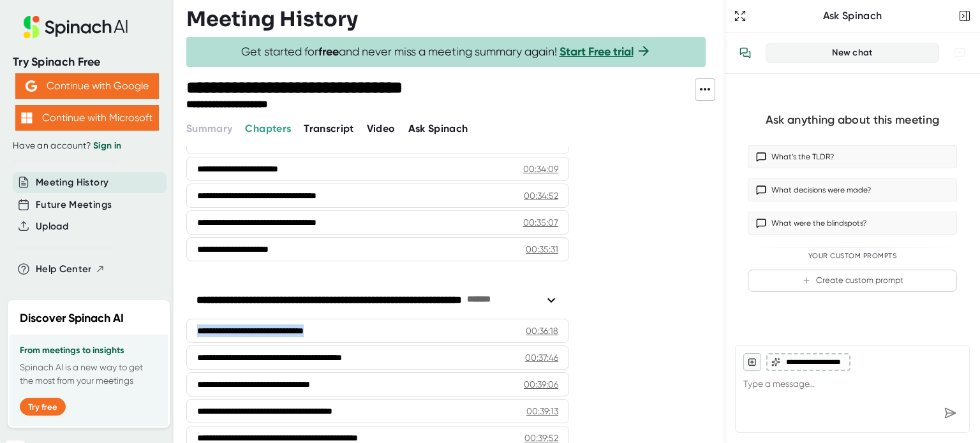 This screenshot has width=980, height=443. I want to click on button: Chapters, so click(268, 128).